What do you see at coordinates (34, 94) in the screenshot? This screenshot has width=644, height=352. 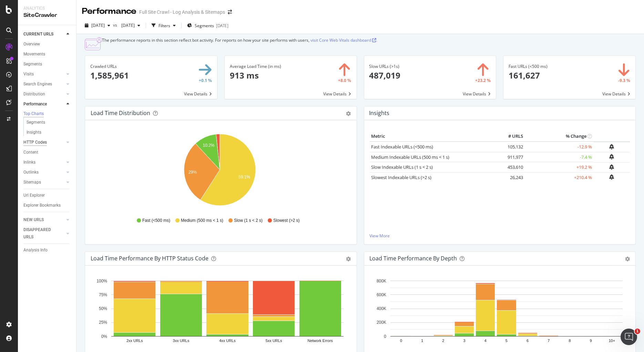 I see `div: Distribution` at bounding box center [34, 94].